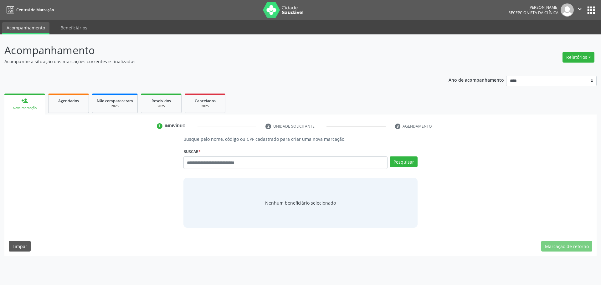  Describe the element at coordinates (115, 101) in the screenshot. I see `span: Não compareceram` at that location.